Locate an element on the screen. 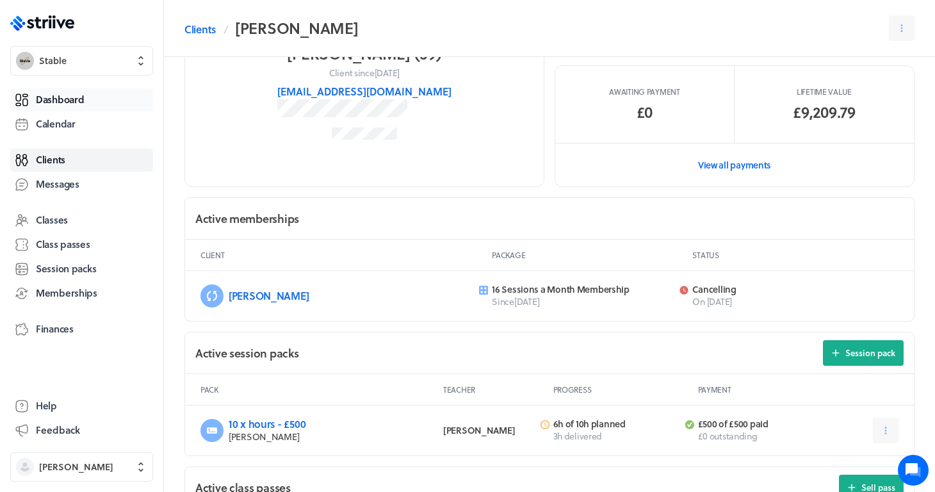 This screenshot has width=935, height=492. p: Payment is located at coordinates (799, 389).